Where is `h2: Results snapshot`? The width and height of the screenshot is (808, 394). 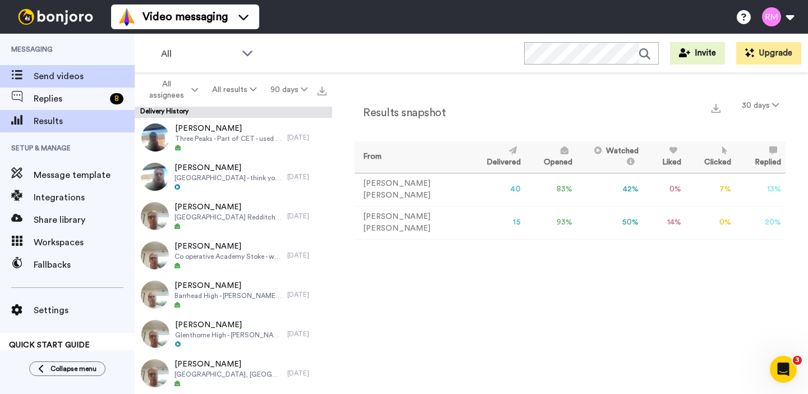 h2: Results snapshot is located at coordinates (400, 113).